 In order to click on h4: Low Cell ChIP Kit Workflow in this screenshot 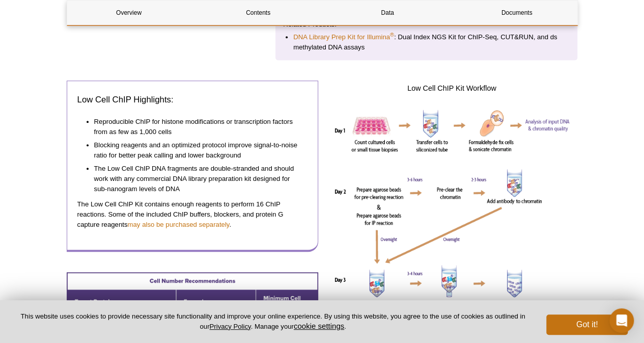, I will do `click(452, 87)`.